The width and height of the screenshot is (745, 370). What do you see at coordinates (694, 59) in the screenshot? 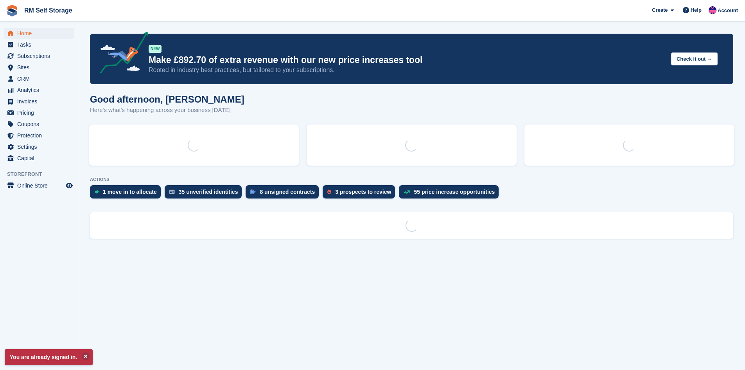
I see `button: Check it out →` at bounding box center [694, 59].